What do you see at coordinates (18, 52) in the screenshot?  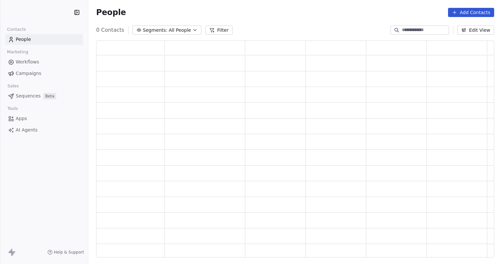 I see `span: Marketing` at bounding box center [18, 52].